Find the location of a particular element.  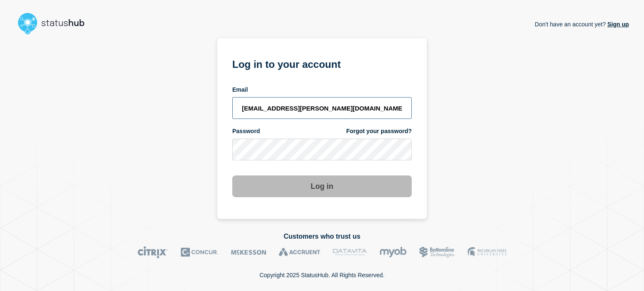

span: Password is located at coordinates (246, 131).